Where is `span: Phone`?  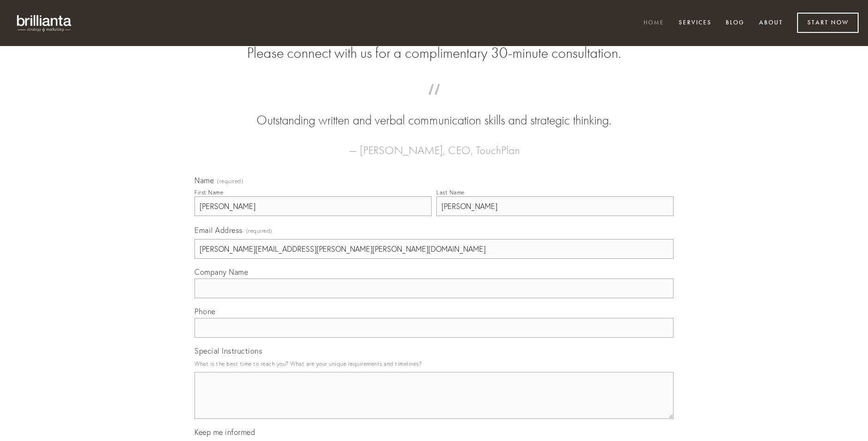
span: Phone is located at coordinates (205, 311).